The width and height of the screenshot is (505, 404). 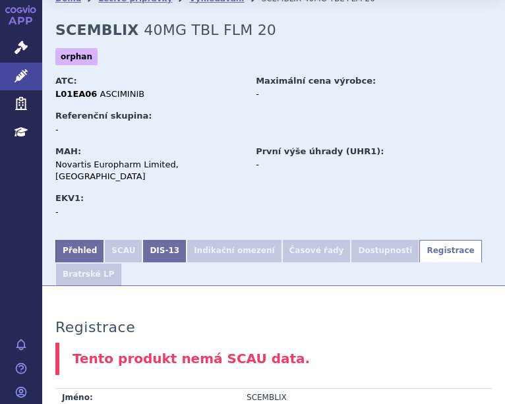 What do you see at coordinates (320, 151) in the screenshot?
I see `strong: První výše úhrady (UHR1):` at bounding box center [320, 151].